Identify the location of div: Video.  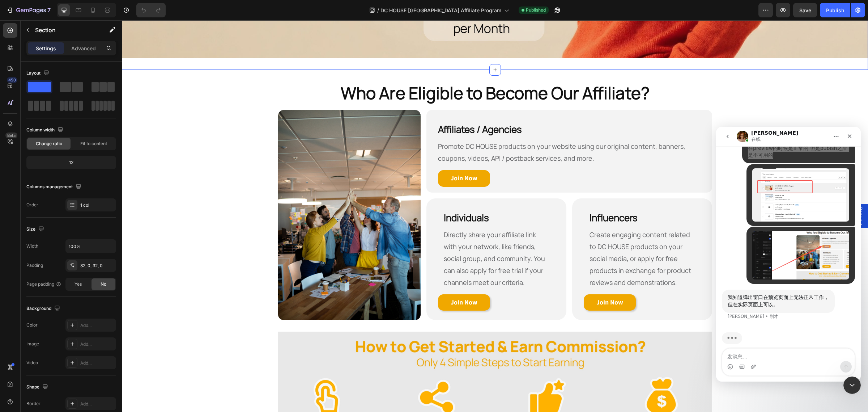
(32, 363).